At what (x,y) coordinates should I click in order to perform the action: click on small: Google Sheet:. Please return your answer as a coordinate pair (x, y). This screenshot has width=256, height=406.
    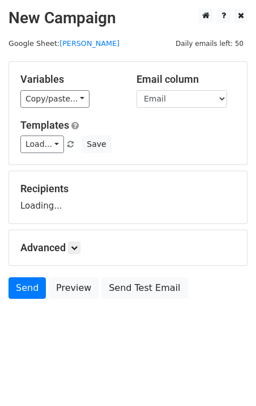
    Looking at the image, I should click on (64, 43).